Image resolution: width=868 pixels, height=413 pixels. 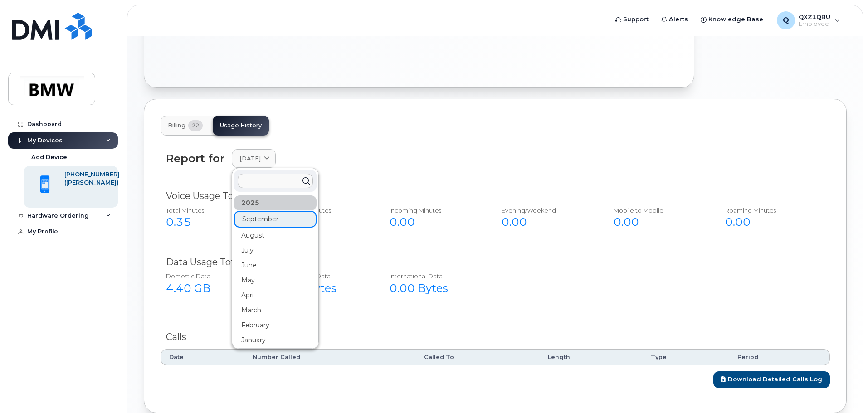 What do you see at coordinates (195, 158) in the screenshot?
I see `div: Report for` at bounding box center [195, 158].